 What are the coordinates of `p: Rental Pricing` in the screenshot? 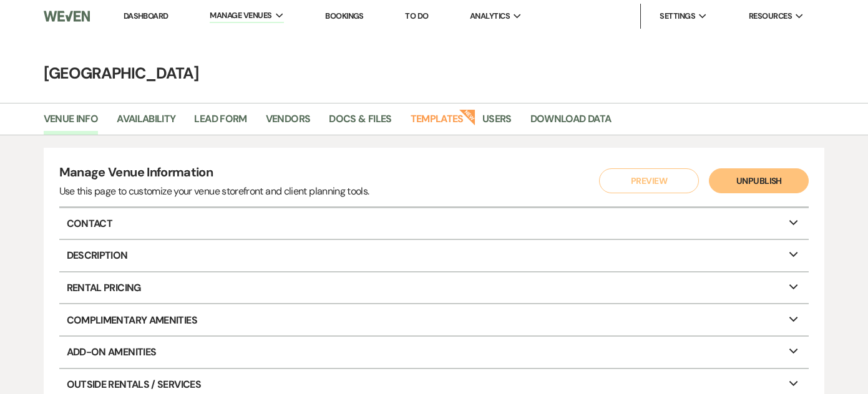 It's located at (434, 288).